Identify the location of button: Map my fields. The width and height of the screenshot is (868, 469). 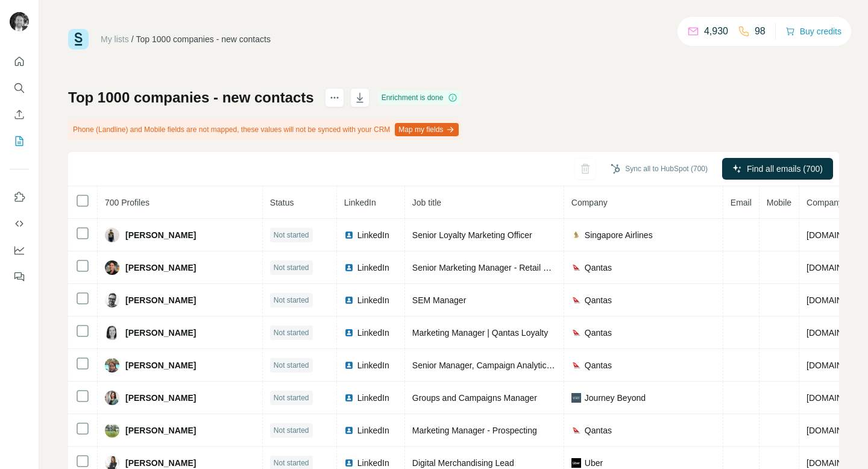
(427, 129).